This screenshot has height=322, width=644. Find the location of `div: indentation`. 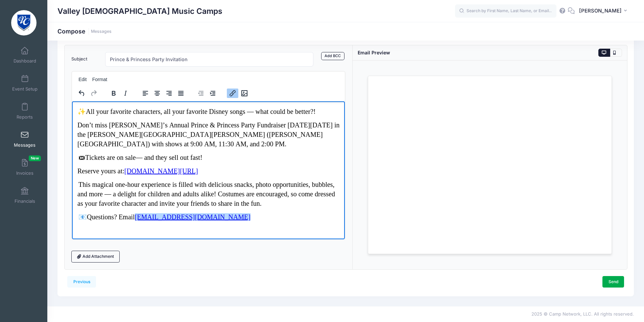

div: indentation is located at coordinates (207, 93).